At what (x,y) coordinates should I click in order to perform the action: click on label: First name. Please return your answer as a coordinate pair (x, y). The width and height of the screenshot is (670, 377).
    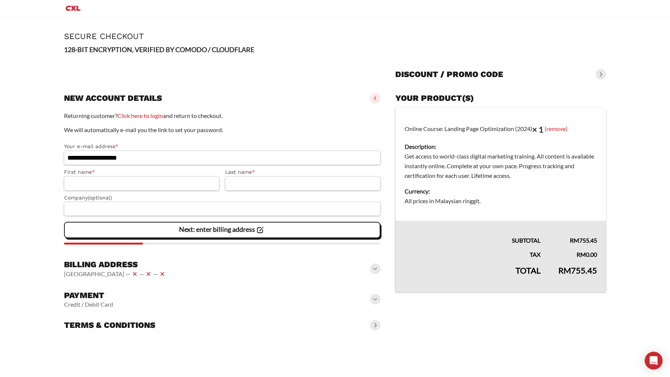
    Looking at the image, I should click on (141, 172).